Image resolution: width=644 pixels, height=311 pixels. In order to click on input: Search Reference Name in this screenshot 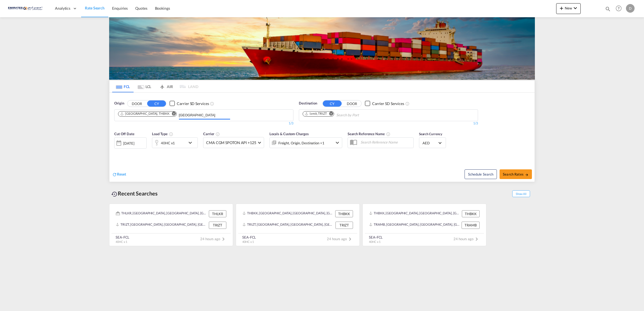, I will do `click(386, 142)`.